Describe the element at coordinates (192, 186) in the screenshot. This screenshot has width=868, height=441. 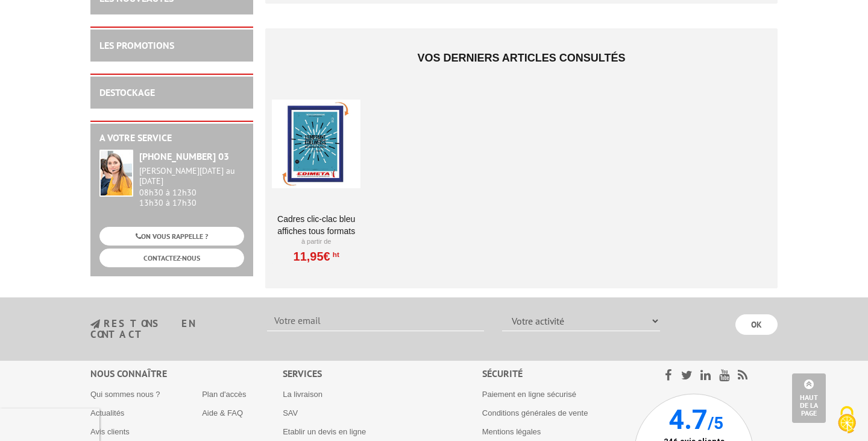
I see `div: 08h30 à 12h30 13h30 à 17h30` at that location.